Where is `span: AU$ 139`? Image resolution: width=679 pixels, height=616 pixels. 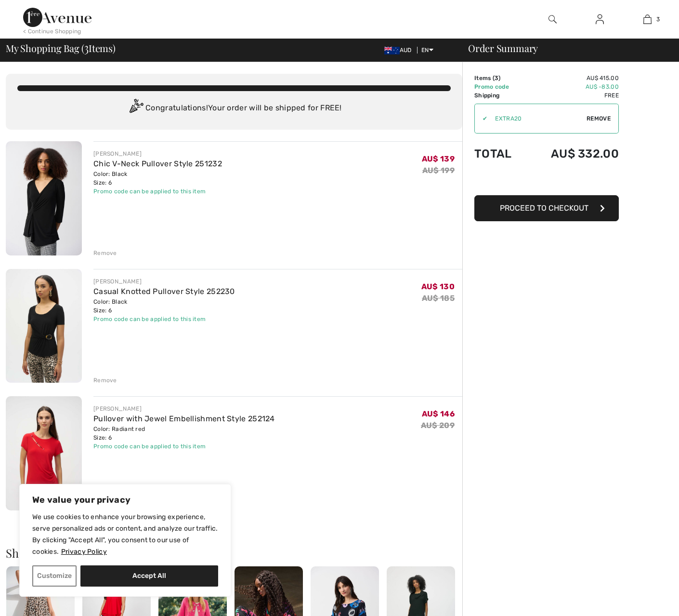
span: AU$ 139 is located at coordinates (438, 159).